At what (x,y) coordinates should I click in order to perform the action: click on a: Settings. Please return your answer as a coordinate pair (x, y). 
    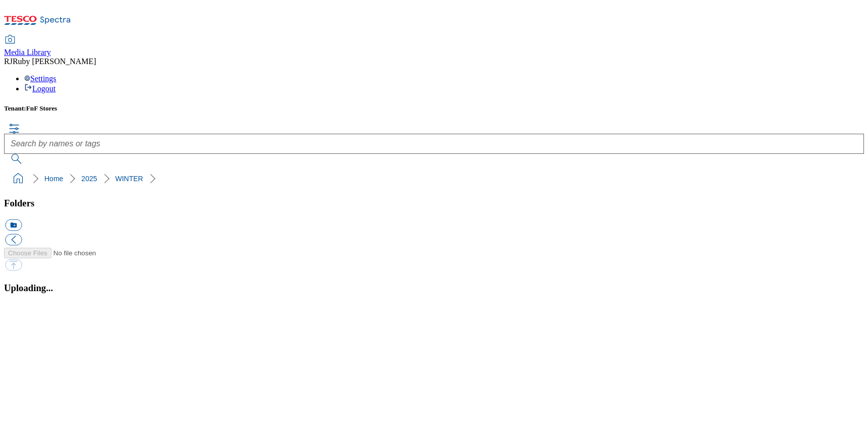
    Looking at the image, I should click on (40, 78).